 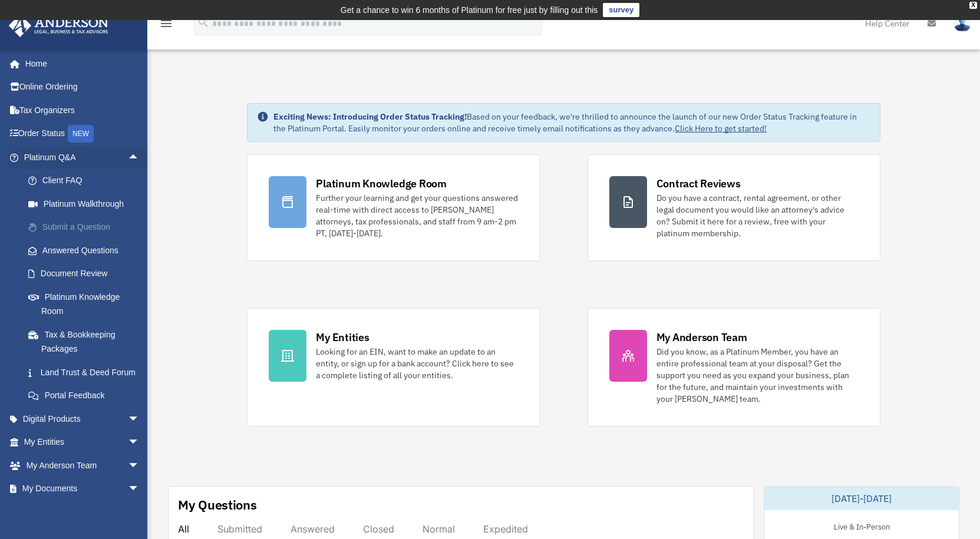 What do you see at coordinates (469, 10) in the screenshot?
I see `div: Get a chance to win 6 months of Platinum for free just by filling out this` at bounding box center [469, 10].